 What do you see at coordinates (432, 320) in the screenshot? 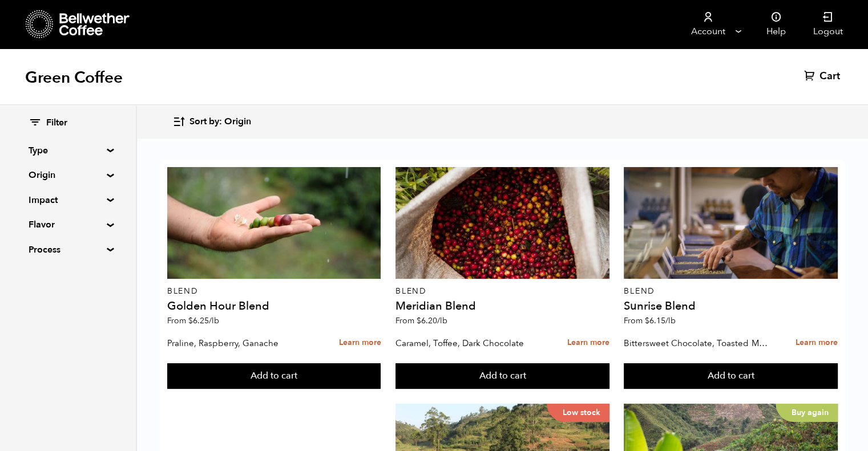
I see `bdi: 6.20` at bounding box center [432, 320].